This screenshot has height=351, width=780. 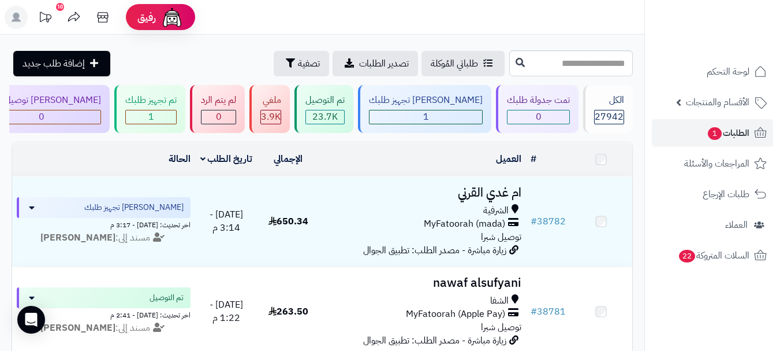 I want to click on span: الطلبات, so click(x=728, y=133).